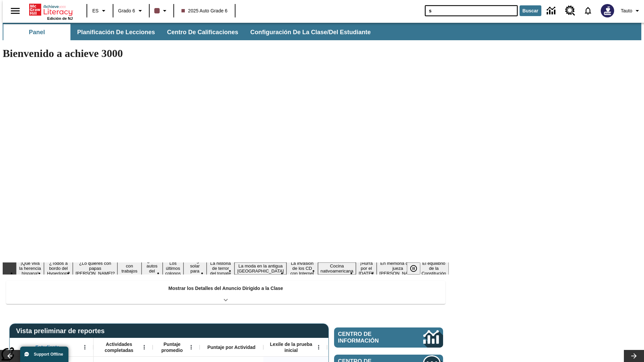 The height and width of the screenshot is (362, 644). I want to click on span: 2025 Auto Grade 6, so click(204, 11).